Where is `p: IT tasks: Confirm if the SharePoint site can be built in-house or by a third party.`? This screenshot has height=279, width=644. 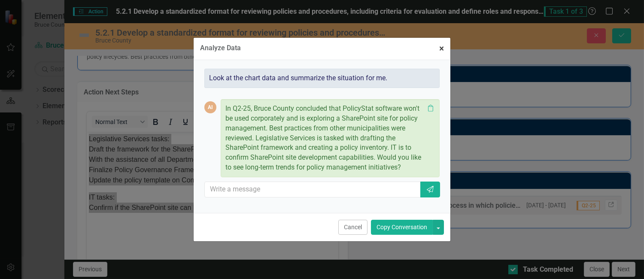
p: IT tasks: Confirm if the SharePoint site can be built in-house or by a third party. is located at coordinates (126, 71).